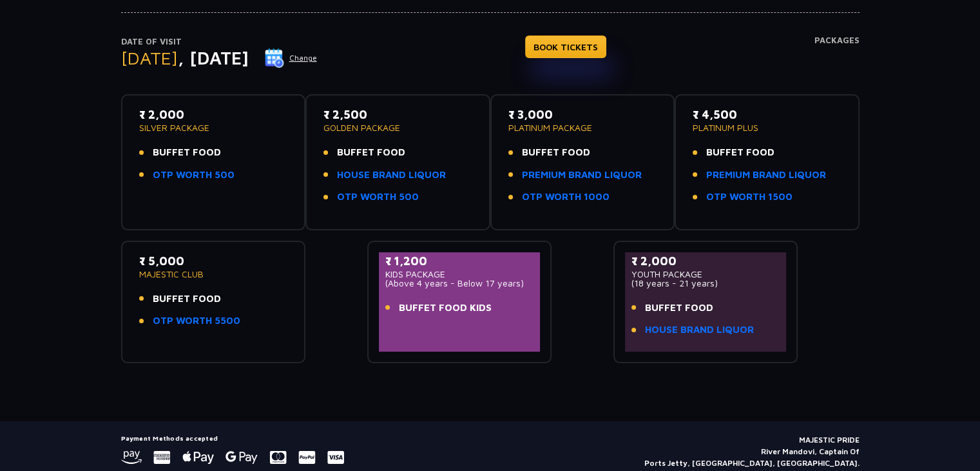 The height and width of the screenshot is (471, 980). Describe the element at coordinates (233, 438) in the screenshot. I see `h5: Payment Methods accepted` at that location.